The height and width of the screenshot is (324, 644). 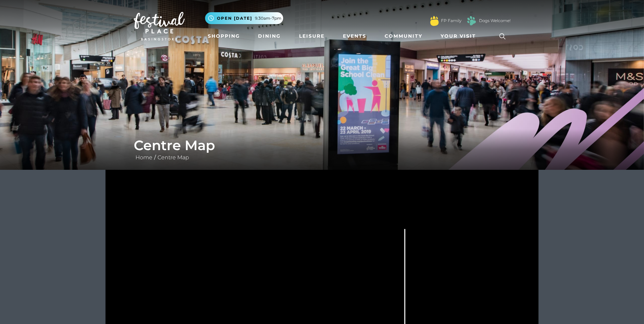 What do you see at coordinates (311, 36) in the screenshot?
I see `a: Leisure` at bounding box center [311, 36].